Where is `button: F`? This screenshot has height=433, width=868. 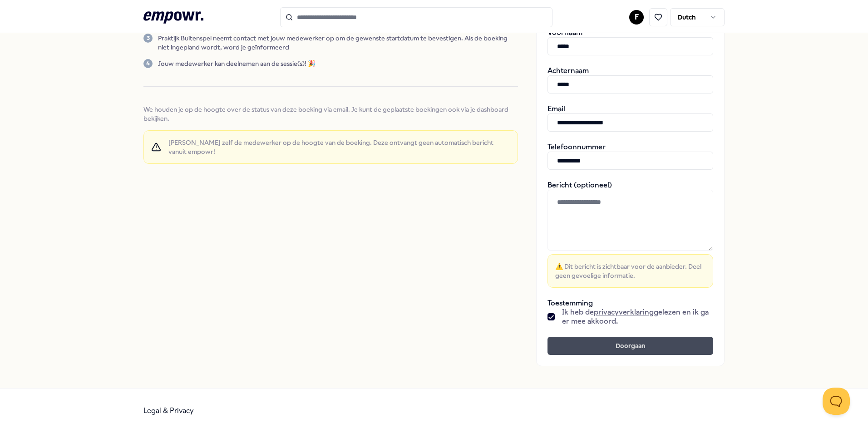
button: F is located at coordinates (637, 17).